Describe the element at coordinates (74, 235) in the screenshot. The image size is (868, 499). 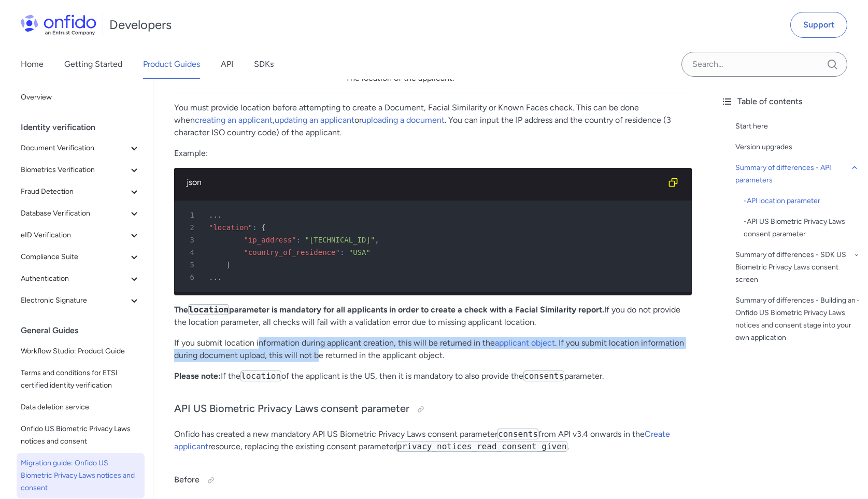
I see `span: eID Verification` at that location.